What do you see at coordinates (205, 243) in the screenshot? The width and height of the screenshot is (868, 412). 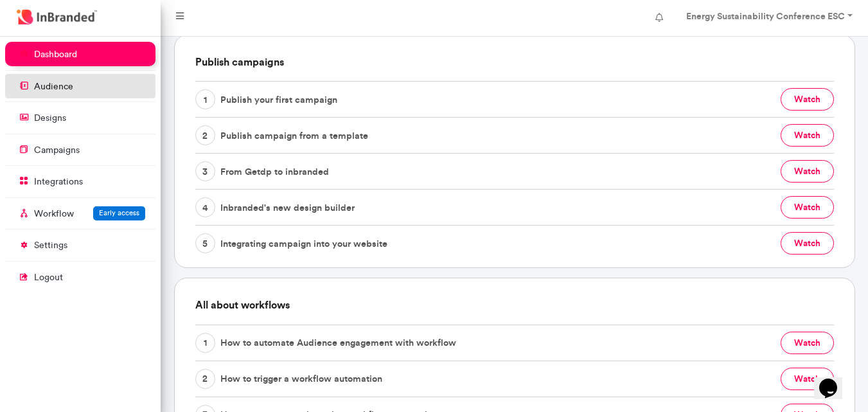 I see `span: 5` at bounding box center [205, 243].